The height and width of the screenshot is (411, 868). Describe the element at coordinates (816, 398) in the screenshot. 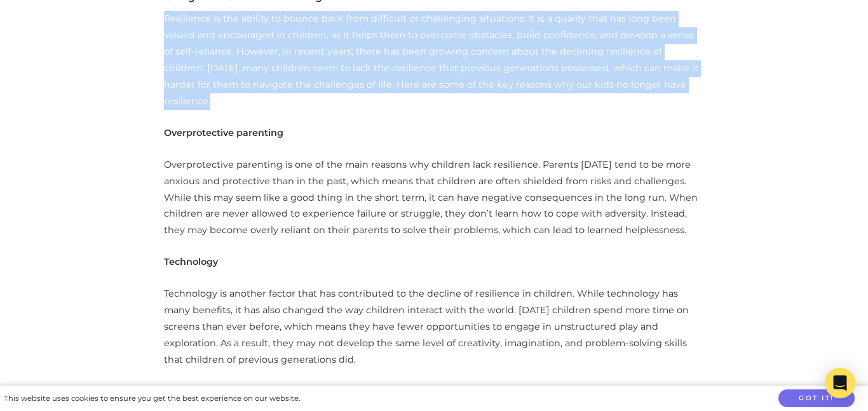

I see `button: Got it!` at that location.